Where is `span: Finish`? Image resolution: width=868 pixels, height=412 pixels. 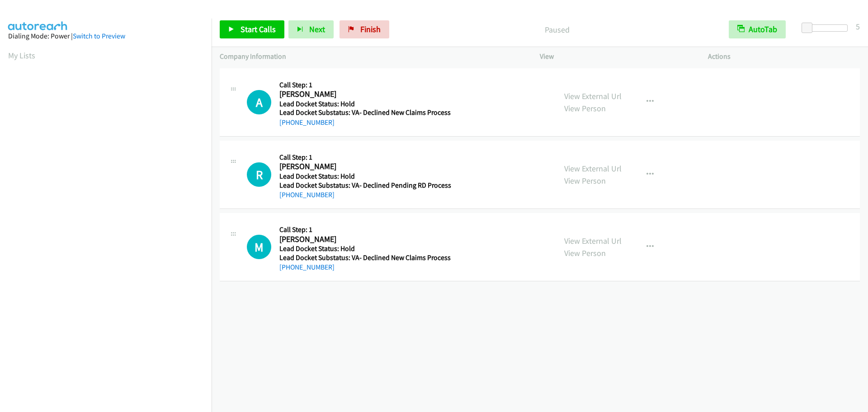
span: Finish is located at coordinates (370, 29).